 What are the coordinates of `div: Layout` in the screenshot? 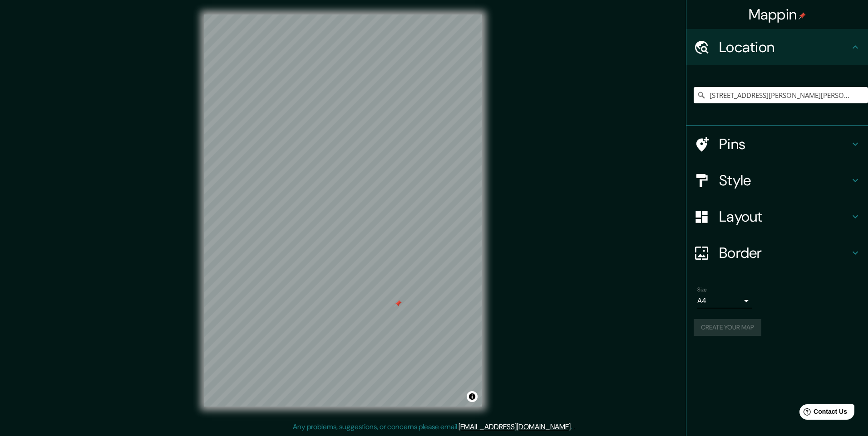 It's located at (778, 217).